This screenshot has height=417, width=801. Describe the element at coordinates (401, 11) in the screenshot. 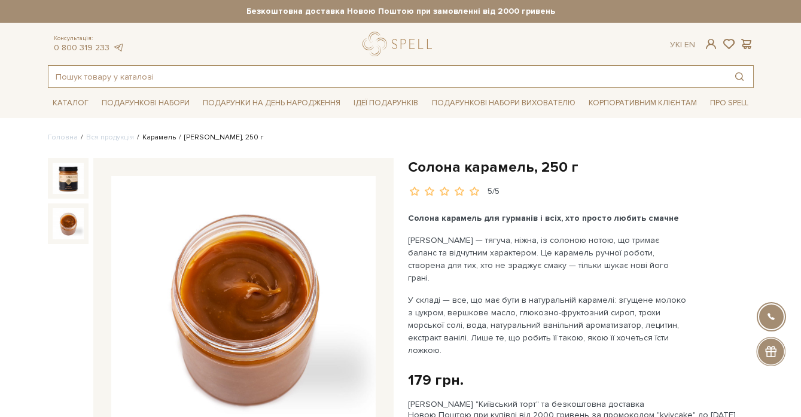

I see `strong: Безкоштовна доставка Новою Поштою при замовленні від 2000 гривень` at that location.